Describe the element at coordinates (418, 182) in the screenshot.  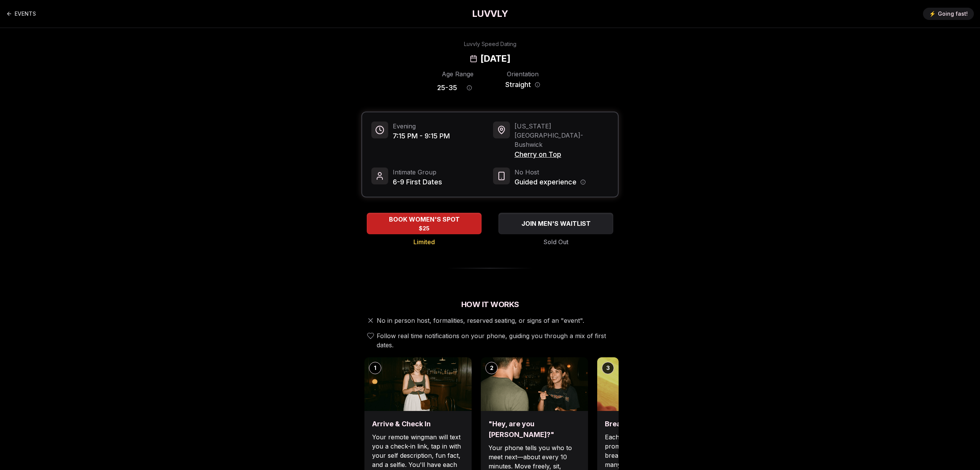
I see `span: 6-9 First Dates` at that location.